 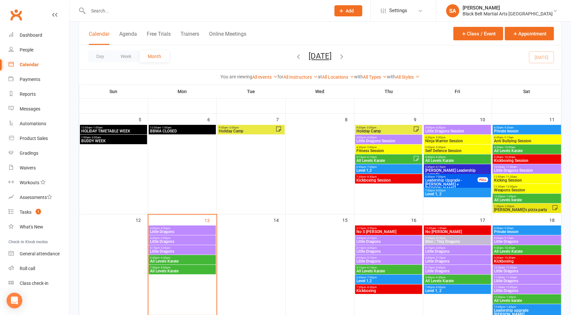 What do you see at coordinates (388, 248) in the screenshot?
I see `span: 4:15pm` at bounding box center [388, 248].